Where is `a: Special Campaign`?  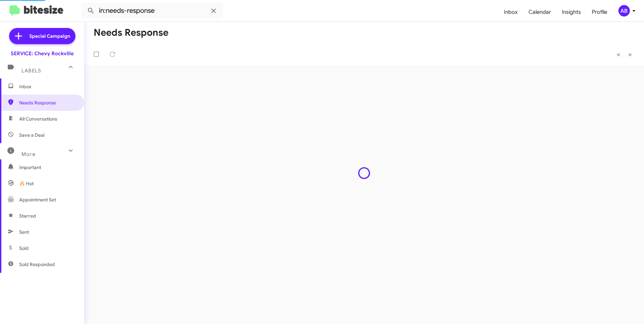 a: Special Campaign is located at coordinates (42, 36).